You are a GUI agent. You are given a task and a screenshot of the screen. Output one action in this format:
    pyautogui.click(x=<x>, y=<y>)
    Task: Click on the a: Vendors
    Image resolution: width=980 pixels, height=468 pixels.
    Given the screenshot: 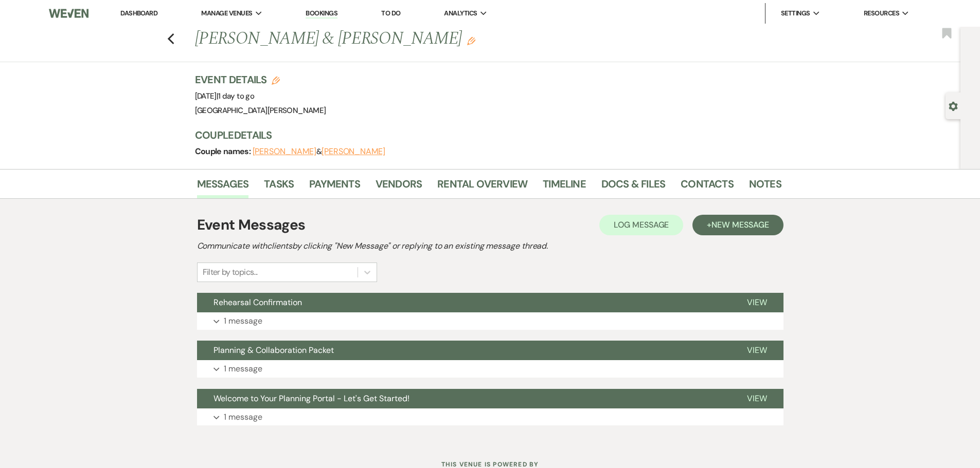 What is the action you would take?
    pyautogui.click(x=399, y=187)
    